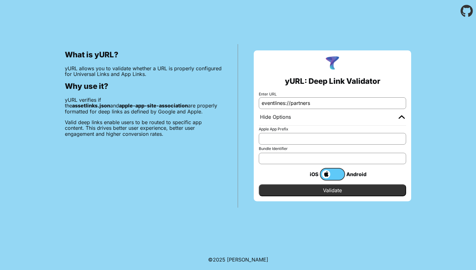 The width and height of the screenshot is (476, 270). What do you see at coordinates (357, 174) in the screenshot?
I see `div: Android` at bounding box center [357, 174].